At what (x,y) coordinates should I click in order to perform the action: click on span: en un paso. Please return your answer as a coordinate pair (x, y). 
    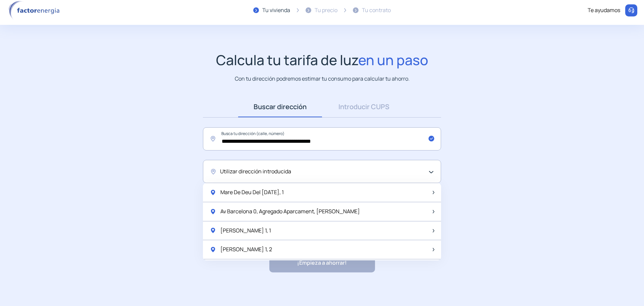
    Looking at the image, I should click on (393, 60).